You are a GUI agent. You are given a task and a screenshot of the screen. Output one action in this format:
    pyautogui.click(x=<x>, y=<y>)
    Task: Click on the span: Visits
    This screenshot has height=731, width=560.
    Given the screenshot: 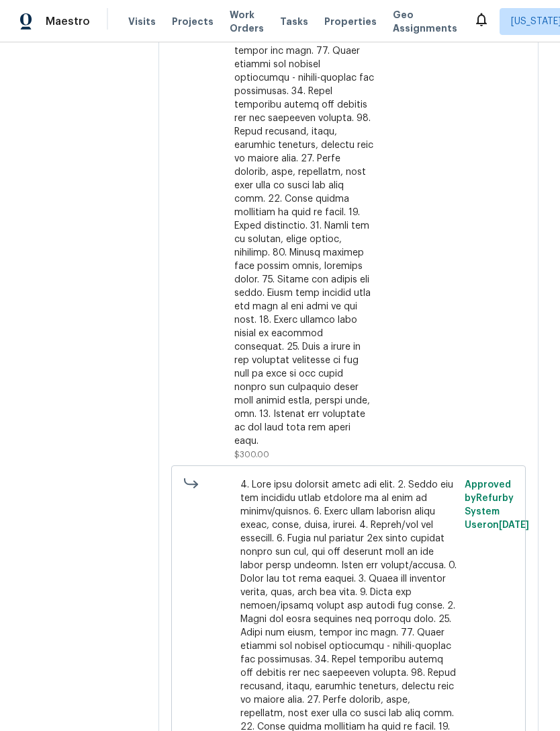 What is the action you would take?
    pyautogui.click(x=142, y=22)
    